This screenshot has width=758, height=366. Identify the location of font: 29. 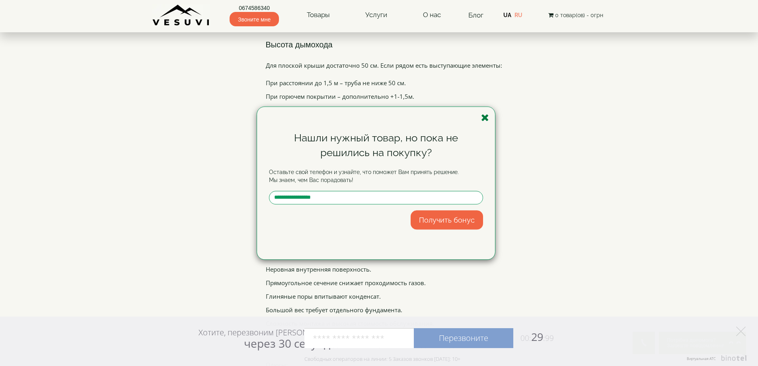
(537, 336).